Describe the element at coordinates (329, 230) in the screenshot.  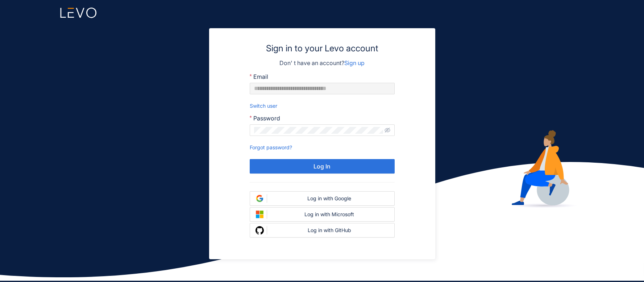
I see `div: Log in with GitHub` at that location.